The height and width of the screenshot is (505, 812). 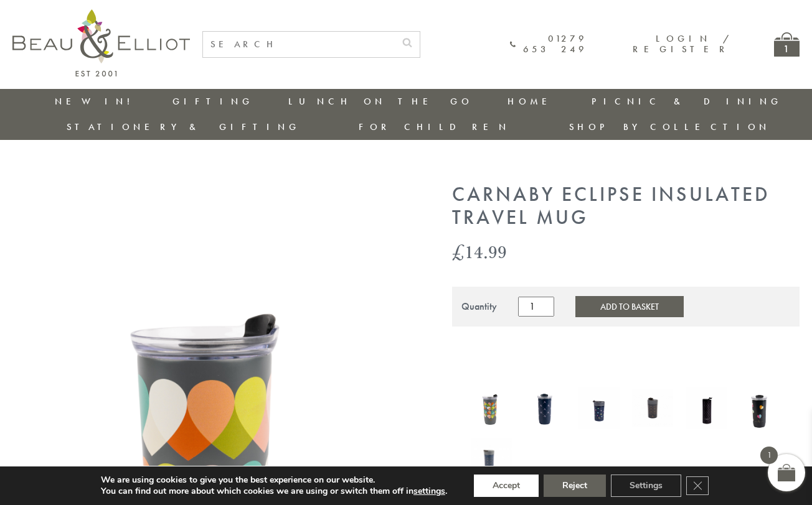 I want to click on h1: Carnaby Eclipse Insulated Travel Mug, so click(x=626, y=207).